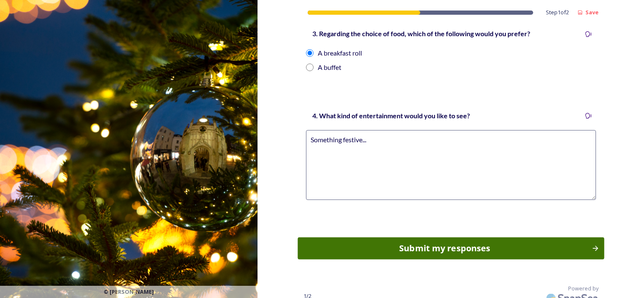 This screenshot has height=298, width=644. Describe the element at coordinates (445, 248) in the screenshot. I see `div: Submit my responses` at that location.